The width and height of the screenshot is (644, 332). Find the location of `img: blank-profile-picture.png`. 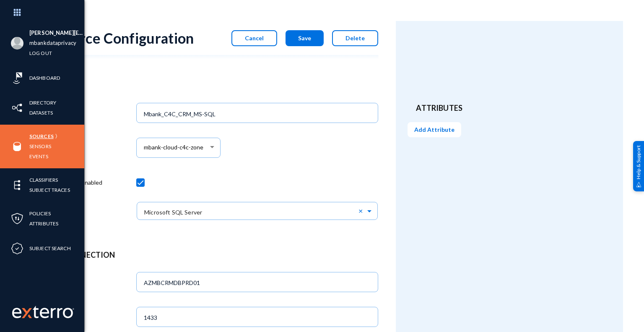

img: blank-profile-picture.png is located at coordinates (17, 43).